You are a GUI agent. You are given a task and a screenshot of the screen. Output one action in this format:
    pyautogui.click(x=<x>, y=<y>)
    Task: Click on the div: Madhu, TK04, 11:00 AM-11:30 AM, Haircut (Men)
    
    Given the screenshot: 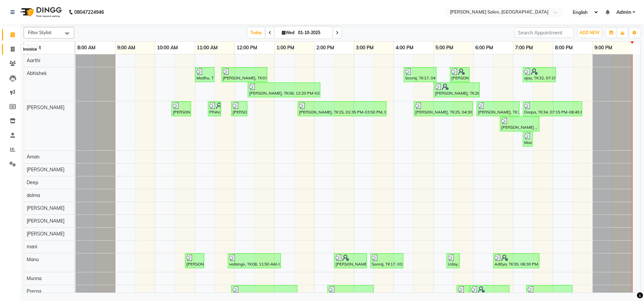 What is the action you would take?
    pyautogui.click(x=205, y=74)
    